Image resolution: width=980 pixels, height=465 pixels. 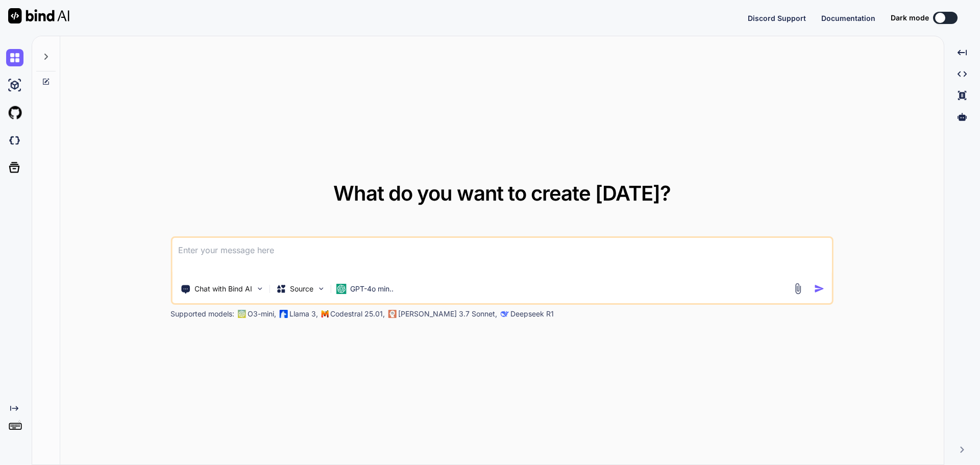 I want to click on img: Llama2, so click(x=283, y=314).